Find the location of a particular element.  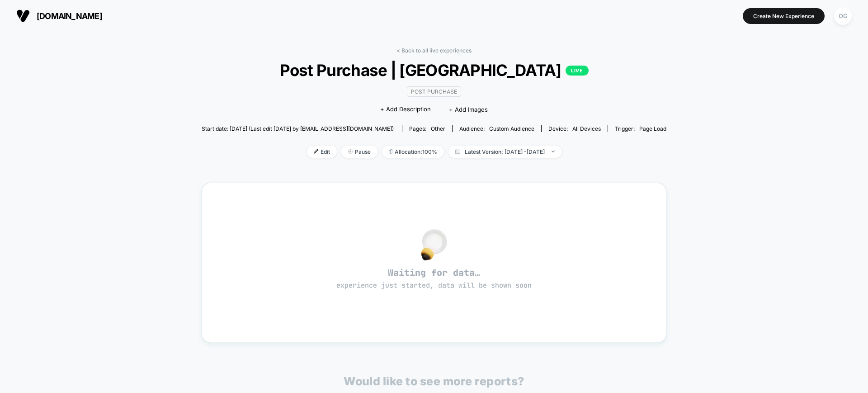

button: Create New Experience is located at coordinates (784, 16).